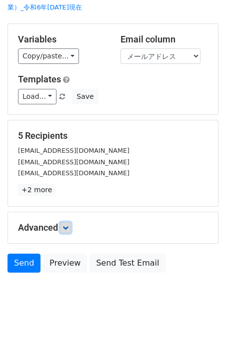 The image size is (226, 357). I want to click on h5: Email column, so click(164, 39).